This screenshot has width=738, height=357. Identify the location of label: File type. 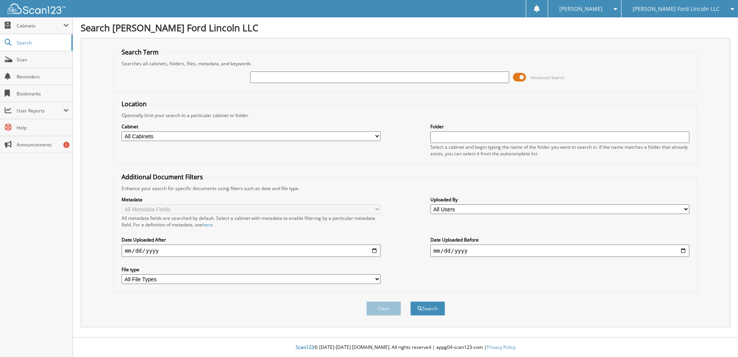
(251, 269).